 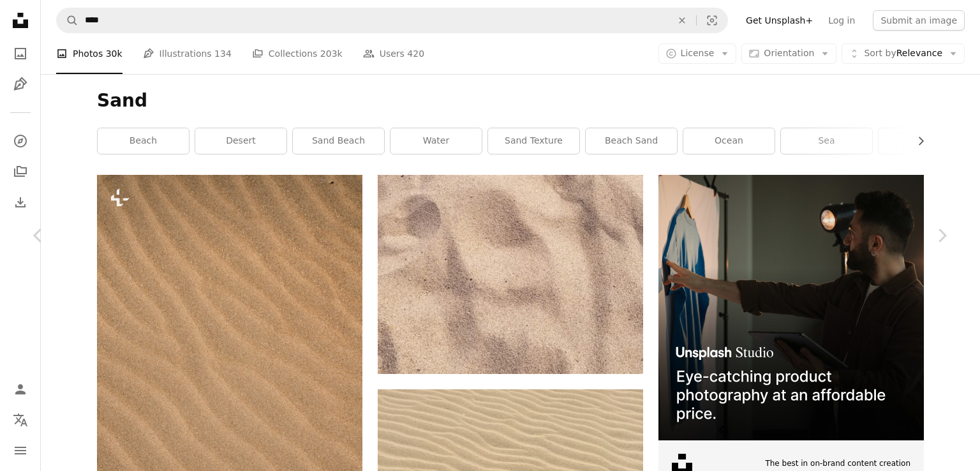 What do you see at coordinates (20, 172) in the screenshot?
I see `a: Collections` at bounding box center [20, 172].